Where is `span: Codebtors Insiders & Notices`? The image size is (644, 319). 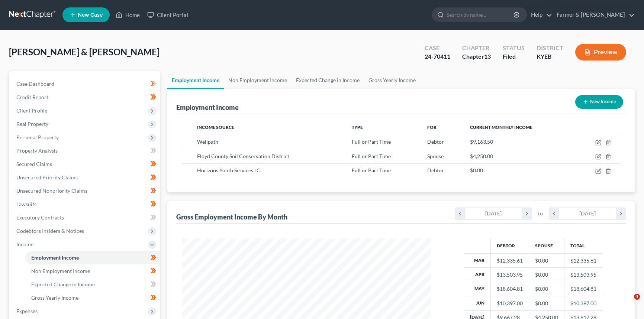 span: Codebtors Insiders & Notices is located at coordinates (50, 231).